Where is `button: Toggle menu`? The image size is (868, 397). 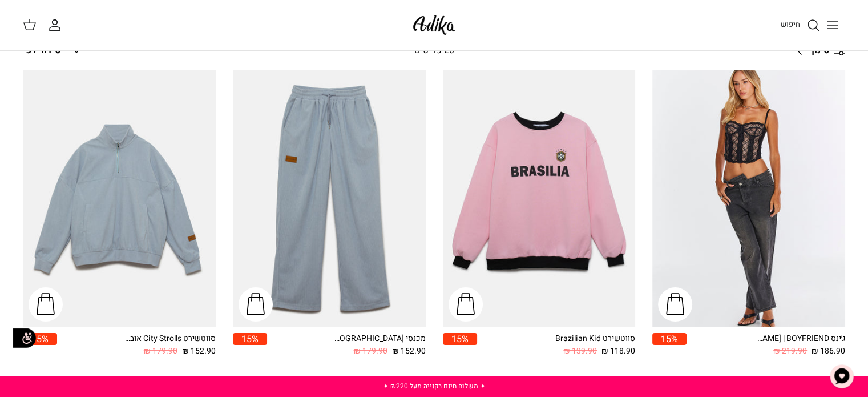
button: Toggle menu is located at coordinates (833, 25).